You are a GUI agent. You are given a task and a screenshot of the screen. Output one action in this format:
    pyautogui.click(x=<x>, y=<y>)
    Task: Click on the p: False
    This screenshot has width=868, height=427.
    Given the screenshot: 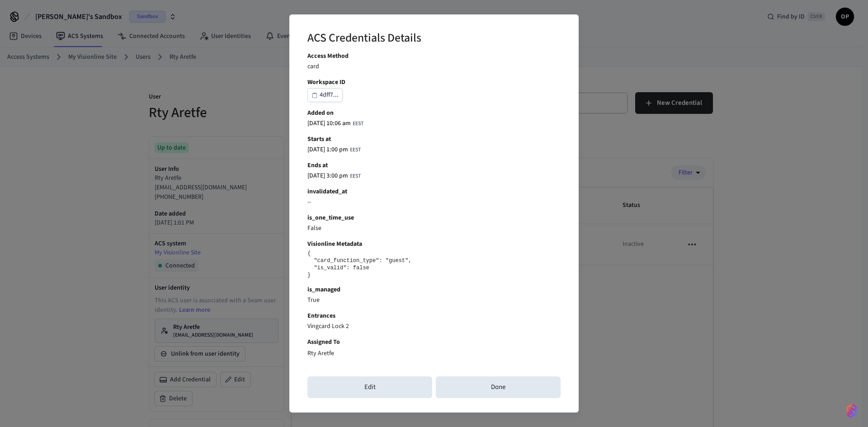 What is the action you would take?
    pyautogui.click(x=434, y=228)
    